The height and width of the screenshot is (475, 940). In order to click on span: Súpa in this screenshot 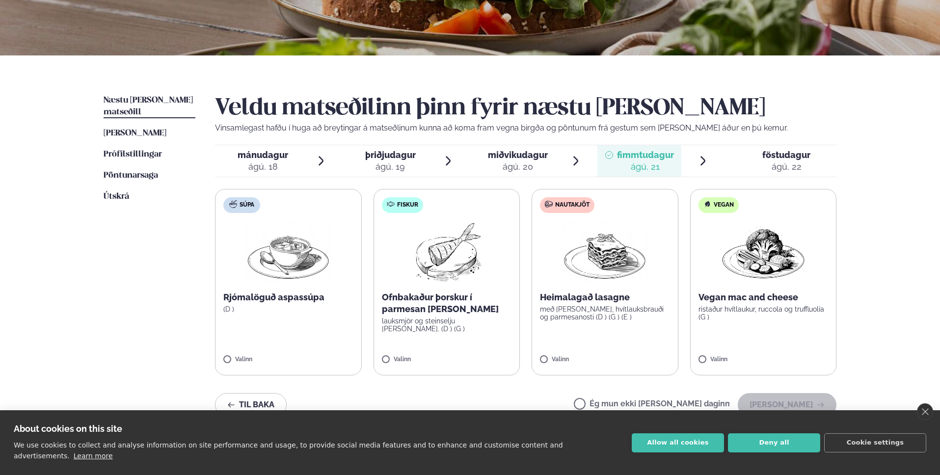, I will do `click(247, 205)`.